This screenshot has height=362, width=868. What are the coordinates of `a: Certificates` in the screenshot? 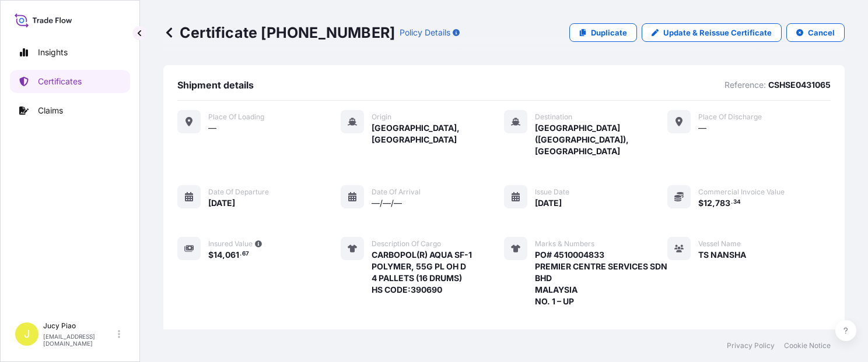 It's located at (70, 82).